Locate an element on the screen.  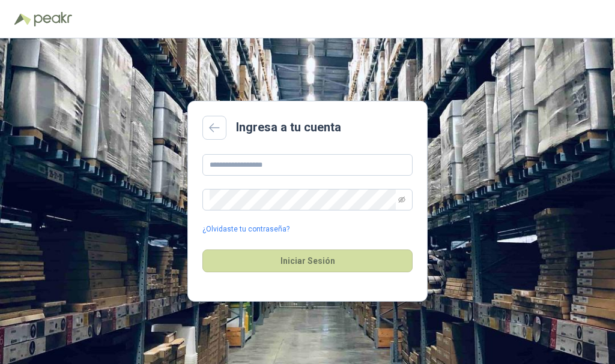
img: Logo is located at coordinates (23, 19).